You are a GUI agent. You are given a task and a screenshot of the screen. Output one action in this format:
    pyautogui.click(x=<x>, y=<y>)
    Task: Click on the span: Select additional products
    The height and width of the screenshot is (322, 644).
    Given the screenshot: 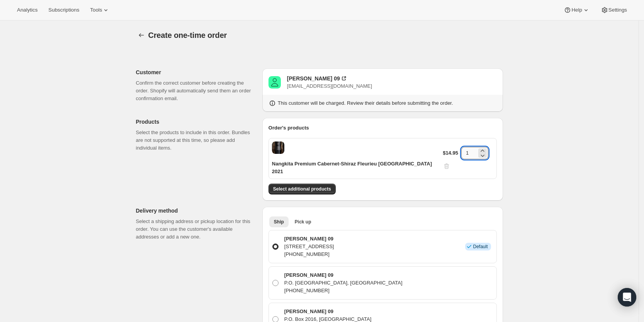 What is the action you would take?
    pyautogui.click(x=302, y=189)
    